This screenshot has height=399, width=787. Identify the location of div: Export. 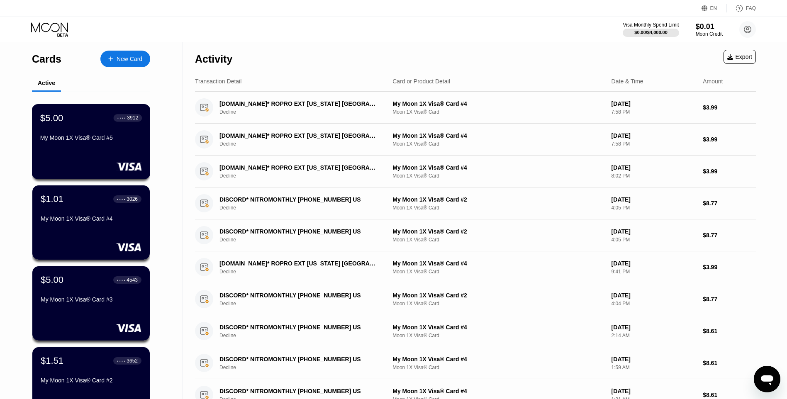
(739, 57).